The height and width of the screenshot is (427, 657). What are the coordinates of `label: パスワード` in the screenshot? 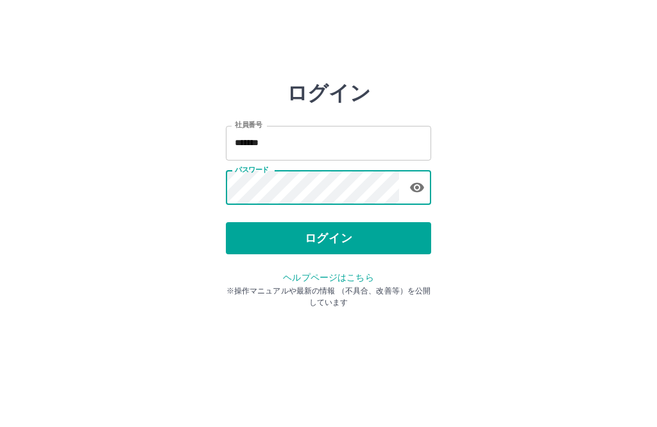 It's located at (251, 169).